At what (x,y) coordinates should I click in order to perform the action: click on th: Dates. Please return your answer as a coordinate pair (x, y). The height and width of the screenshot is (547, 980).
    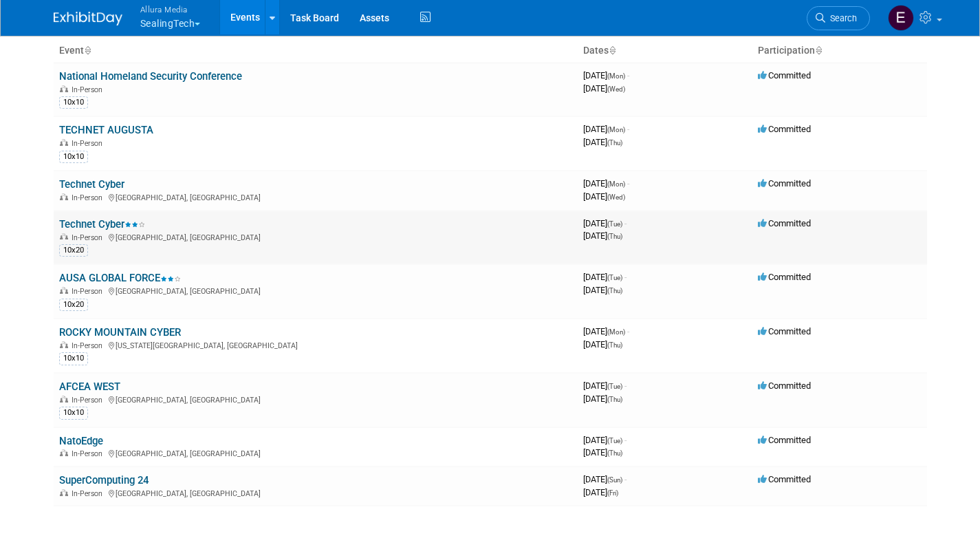
    Looking at the image, I should click on (665, 51).